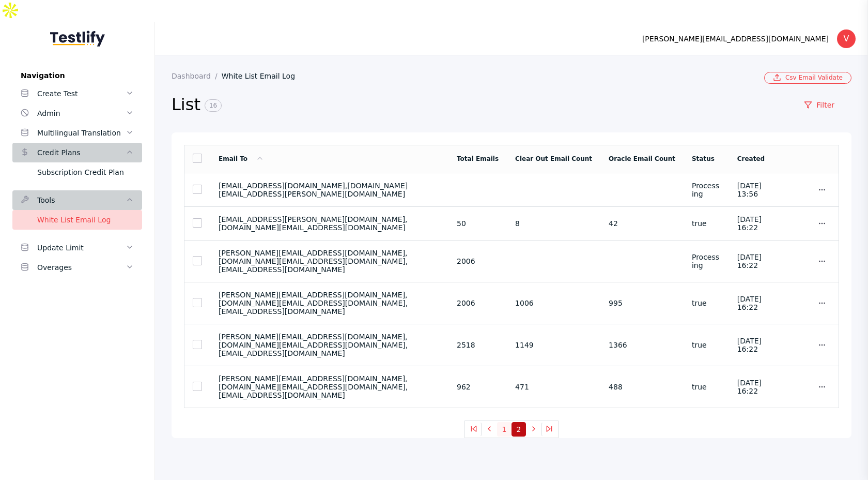 This screenshot has width=868, height=480. I want to click on span: 16, so click(213, 105).